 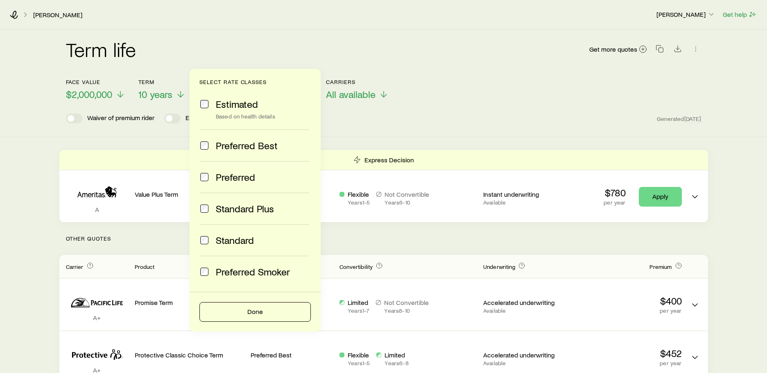 I want to click on span: Convertibility, so click(x=356, y=266).